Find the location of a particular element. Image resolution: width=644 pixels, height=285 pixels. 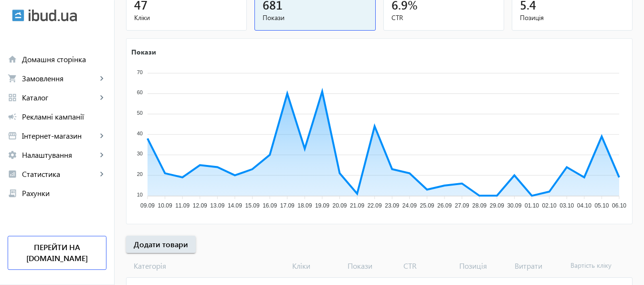

tspan: 18.09 is located at coordinates (305, 206).